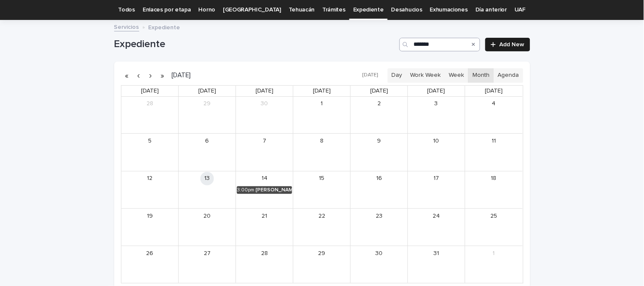 This screenshot has width=644, height=286. I want to click on button: Previous year, so click(127, 76).